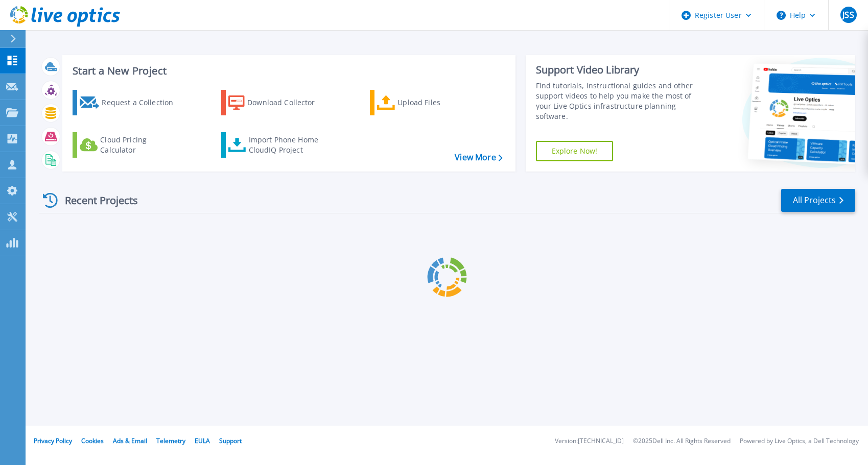  Describe the element at coordinates (278, 103) in the screenshot. I see `a: Download Collector` at that location.